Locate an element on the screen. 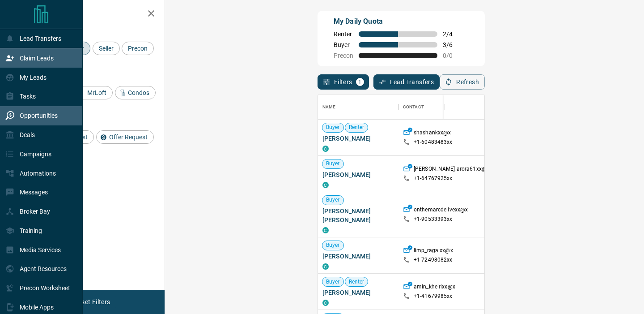  h2: Filters is located at coordinates (92, 14).